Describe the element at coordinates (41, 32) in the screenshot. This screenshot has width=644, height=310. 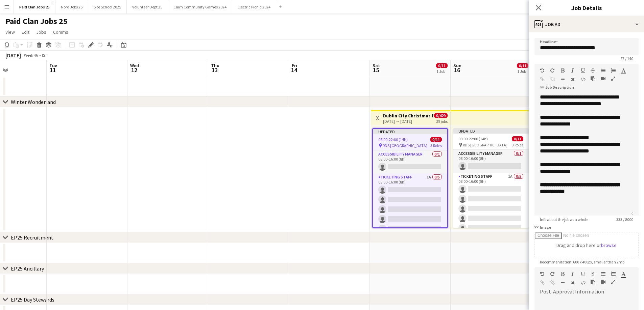
I see `span: Jobs` at that location.